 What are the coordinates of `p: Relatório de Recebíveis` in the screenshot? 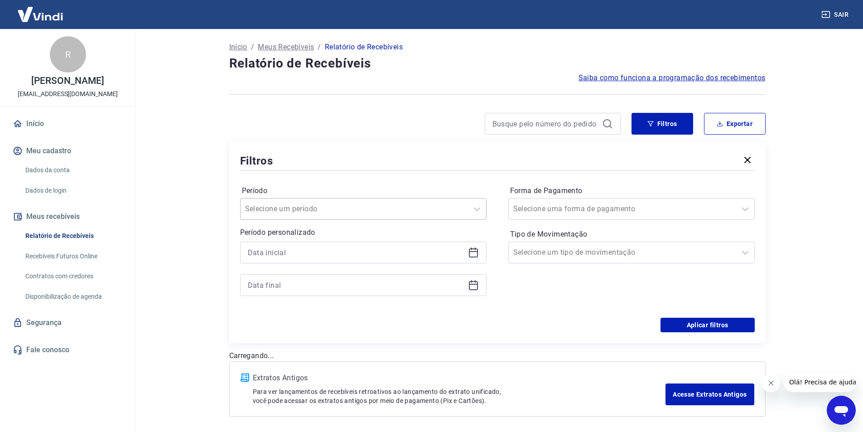 It's located at (364, 47).